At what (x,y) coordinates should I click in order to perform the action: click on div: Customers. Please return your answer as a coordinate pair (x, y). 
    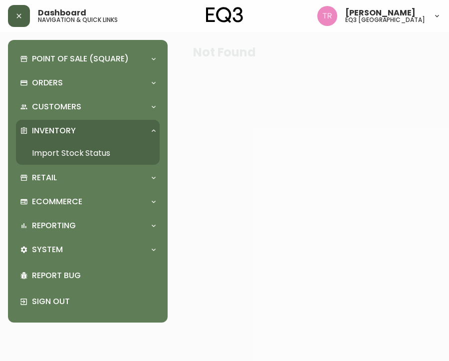
    Looking at the image, I should click on (88, 107).